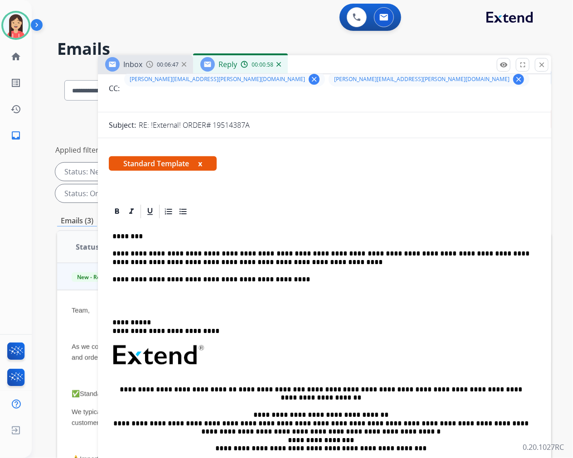  I want to click on mat-icon: close, so click(541, 65).